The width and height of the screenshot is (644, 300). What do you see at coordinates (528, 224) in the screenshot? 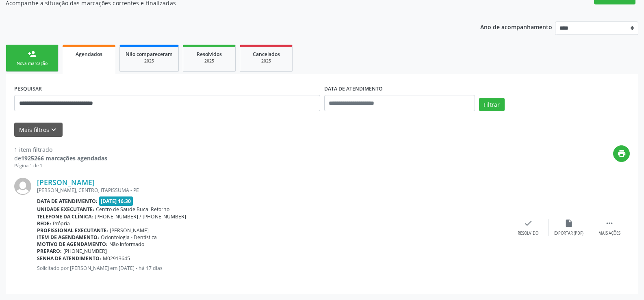
I see `i: check` at bounding box center [528, 224].